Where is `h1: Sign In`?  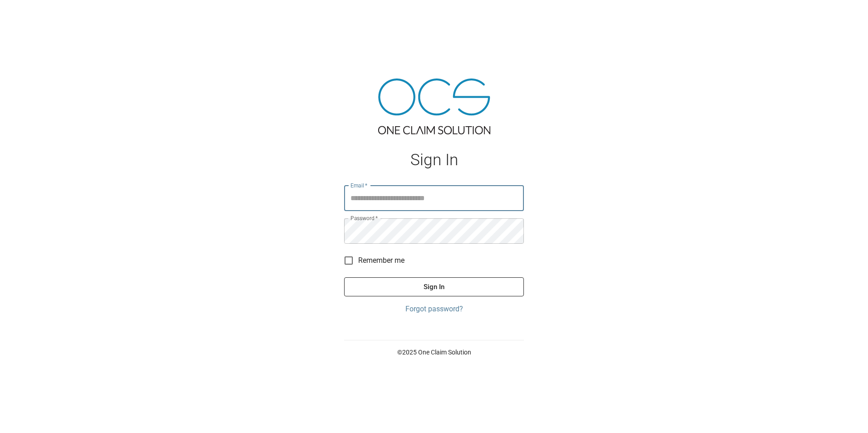
h1: Sign In is located at coordinates (434, 160).